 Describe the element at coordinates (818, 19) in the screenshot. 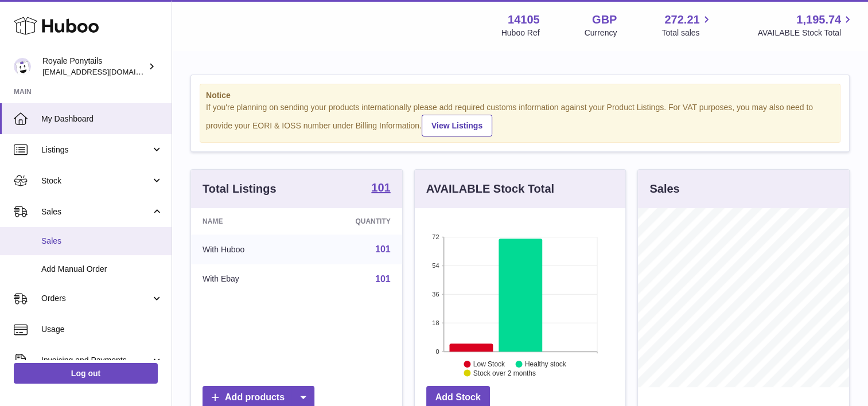

I see `span: 1,195.74` at that location.